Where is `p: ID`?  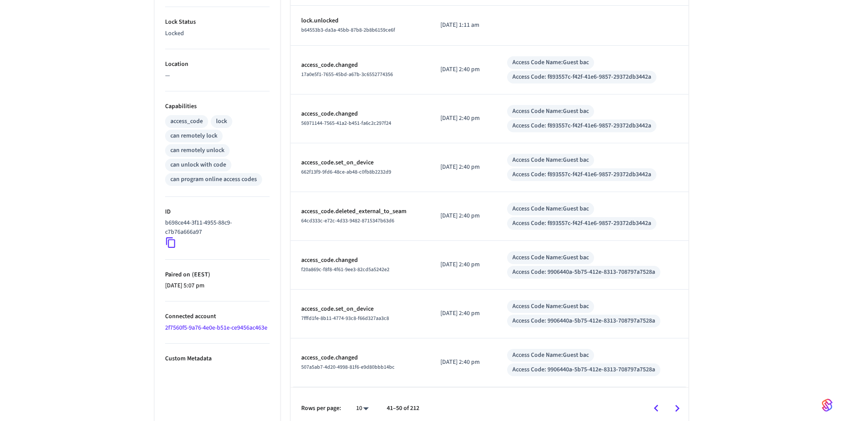
p: ID is located at coordinates (217, 212).